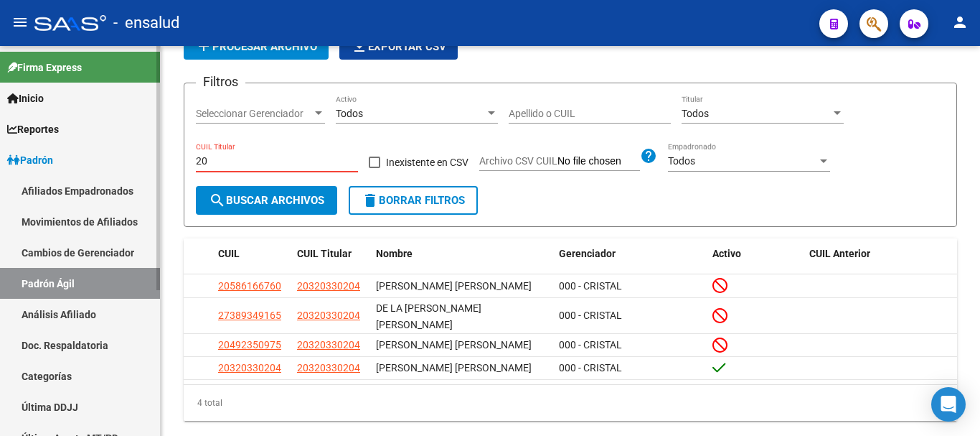 The height and width of the screenshot is (436, 980). I want to click on button: Buscar Archivos, so click(266, 200).